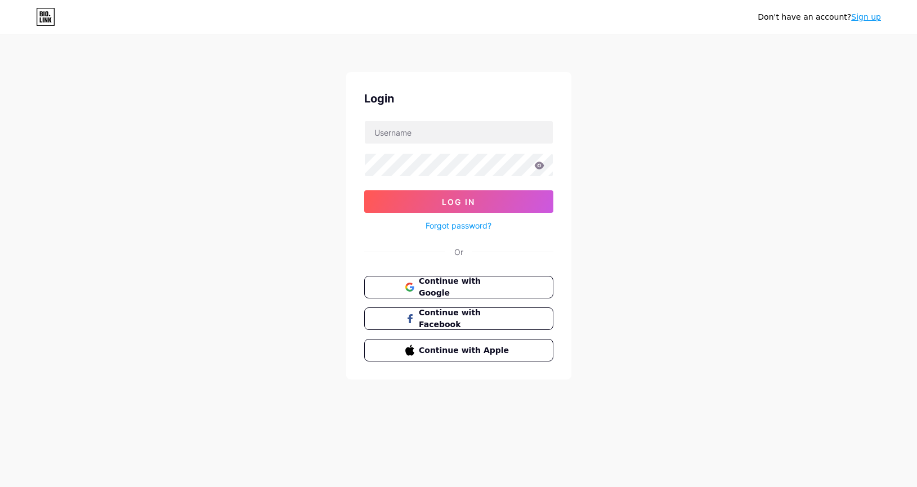 The image size is (917, 487). Describe the element at coordinates (459, 98) in the screenshot. I see `div: Login` at that location.